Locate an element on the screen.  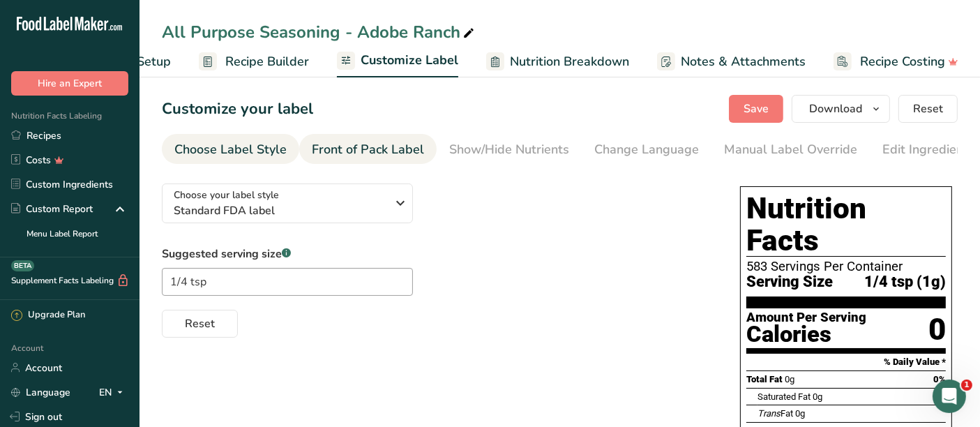
h1: Nutrition Facts is located at coordinates (846, 225).